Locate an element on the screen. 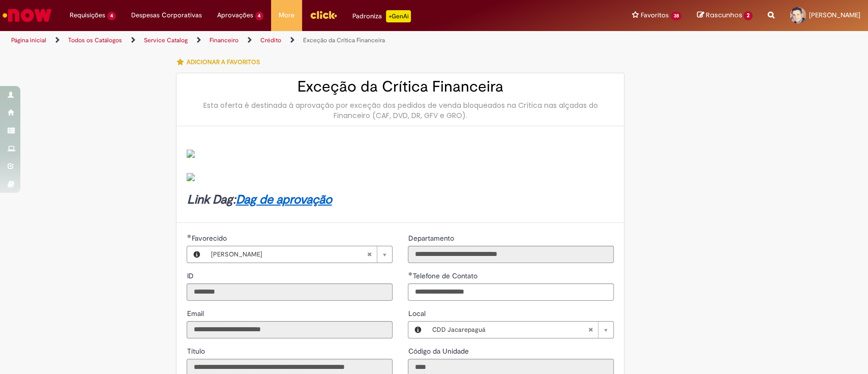  strong: Link Dag: is located at coordinates (258, 199).